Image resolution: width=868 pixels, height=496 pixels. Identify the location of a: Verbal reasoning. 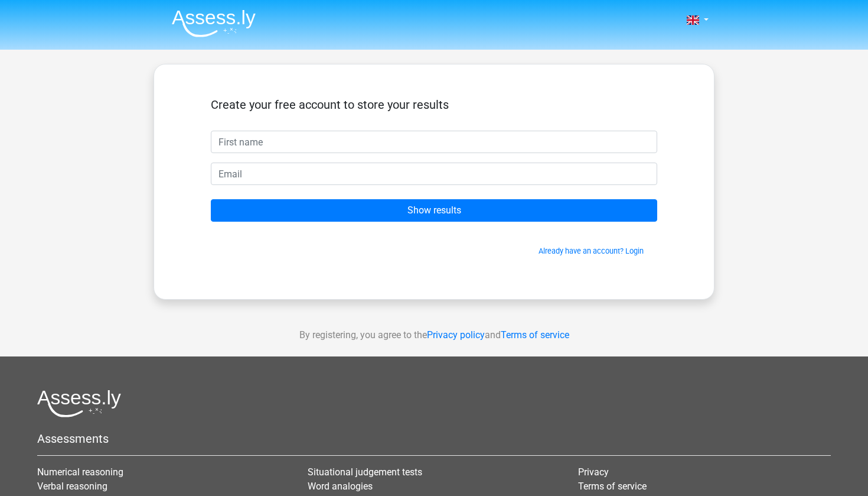
(72, 486).